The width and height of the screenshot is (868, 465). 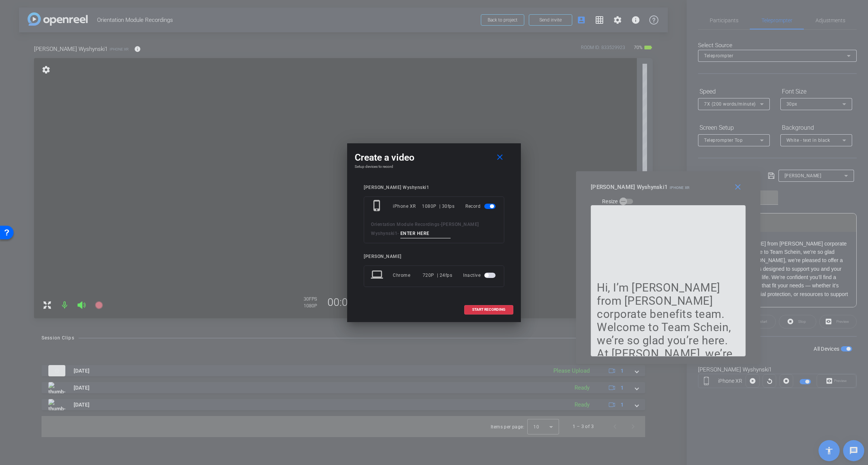 What do you see at coordinates (438, 207) in the screenshot?
I see `div: 1080P | 30fps` at bounding box center [438, 207].